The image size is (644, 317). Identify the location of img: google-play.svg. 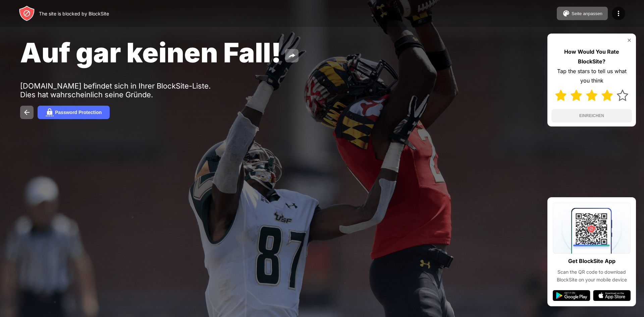
(571, 295).